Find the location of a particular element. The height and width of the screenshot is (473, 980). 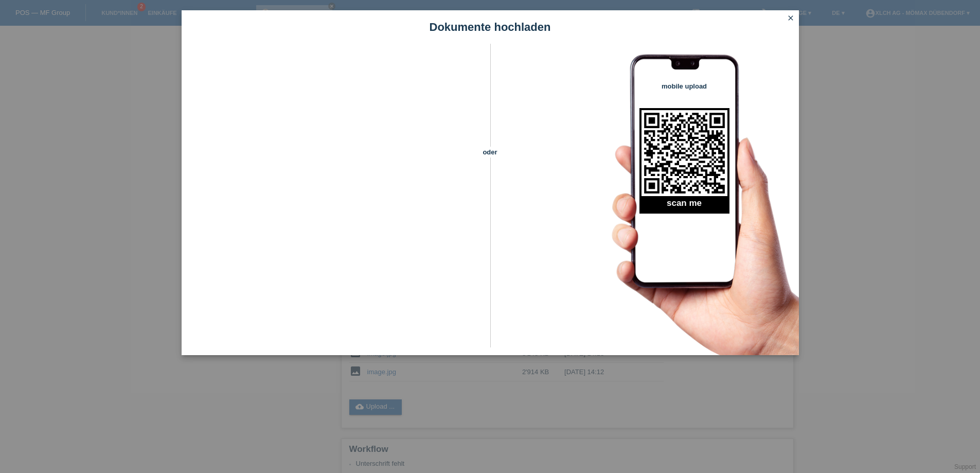

i: close is located at coordinates (791, 18).